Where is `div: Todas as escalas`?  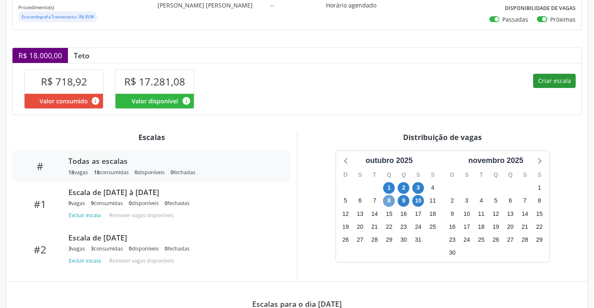 div: Todas as escalas is located at coordinates (174, 161).